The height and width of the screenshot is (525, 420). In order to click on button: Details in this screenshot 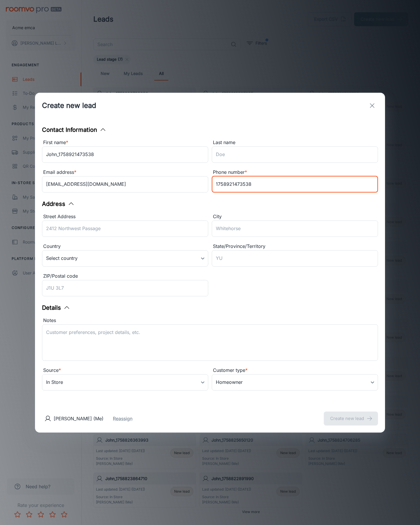, I will do `click(56, 308)`.